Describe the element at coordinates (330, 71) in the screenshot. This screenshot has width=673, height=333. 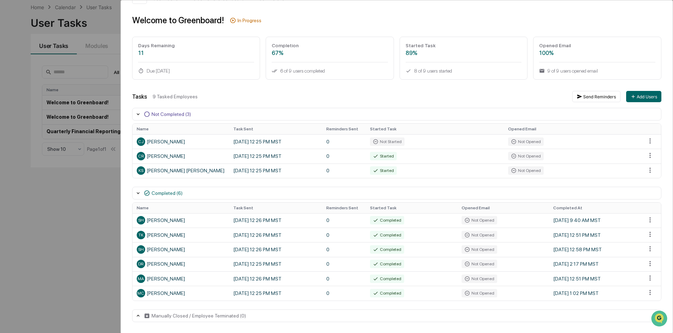
I see `div: 6 of 9 users completed` at that location.